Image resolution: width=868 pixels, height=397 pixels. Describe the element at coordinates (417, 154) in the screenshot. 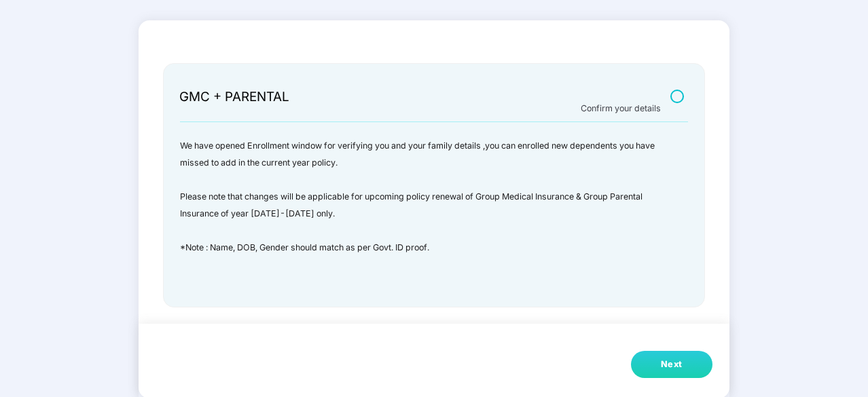

I see `span: We have opened Enrollment window for verifying you and your family details ,you can enrolled new ...` at that location.